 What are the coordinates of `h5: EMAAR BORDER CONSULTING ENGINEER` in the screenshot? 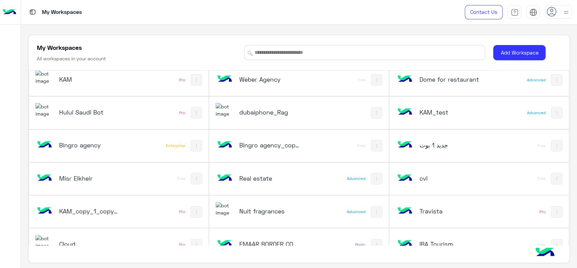 It's located at (270, 243).